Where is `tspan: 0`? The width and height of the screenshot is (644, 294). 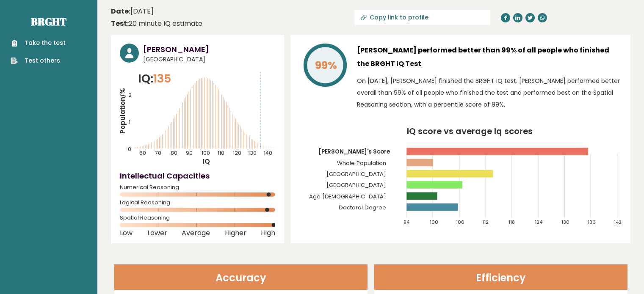
tspan: 0 is located at coordinates (129, 149).